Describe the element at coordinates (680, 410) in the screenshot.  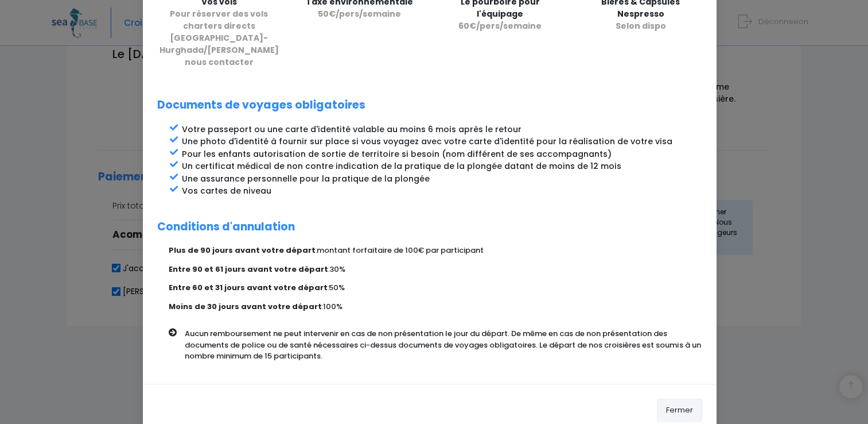
I see `button: Fermer` at that location.